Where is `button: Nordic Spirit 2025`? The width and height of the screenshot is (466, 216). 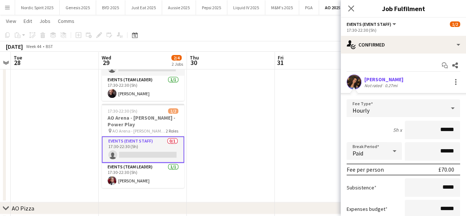
button: Nordic Spirit 2025 is located at coordinates (37, 7).